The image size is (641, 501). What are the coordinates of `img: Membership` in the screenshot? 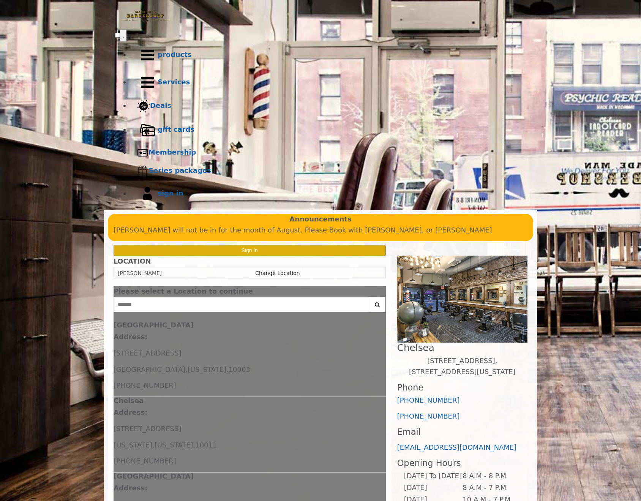 It's located at (143, 153).